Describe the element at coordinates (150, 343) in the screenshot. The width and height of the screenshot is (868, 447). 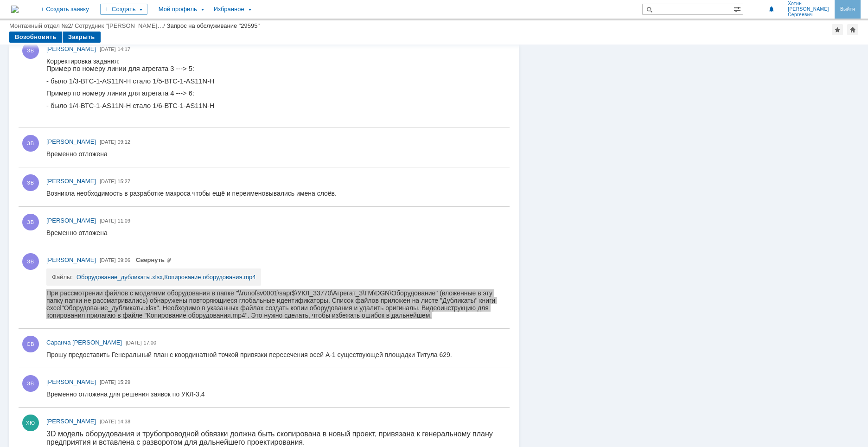
I see `span: 17:00` at that location.